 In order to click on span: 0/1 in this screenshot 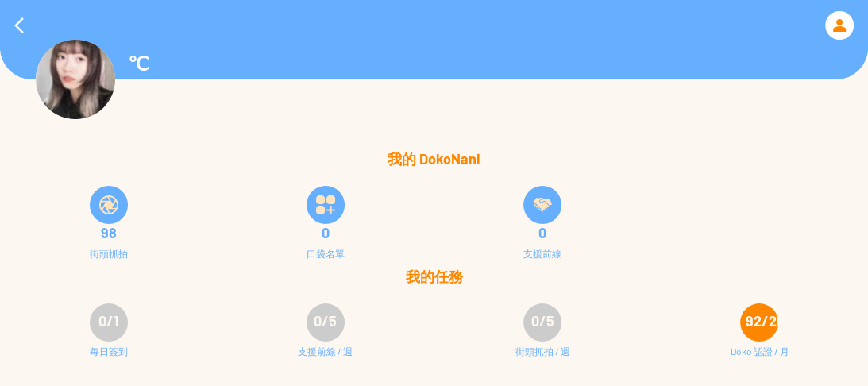, I will do `click(108, 320)`.